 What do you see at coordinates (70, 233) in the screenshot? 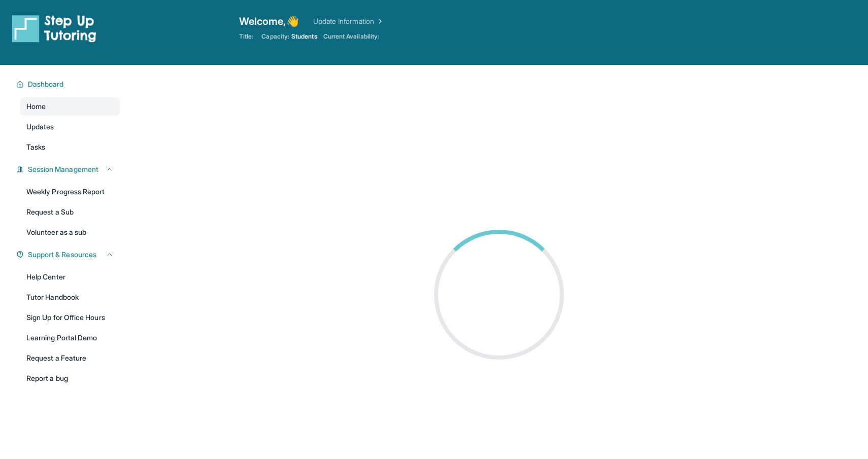
I see `a: Volunteer as a sub` at bounding box center [70, 233].